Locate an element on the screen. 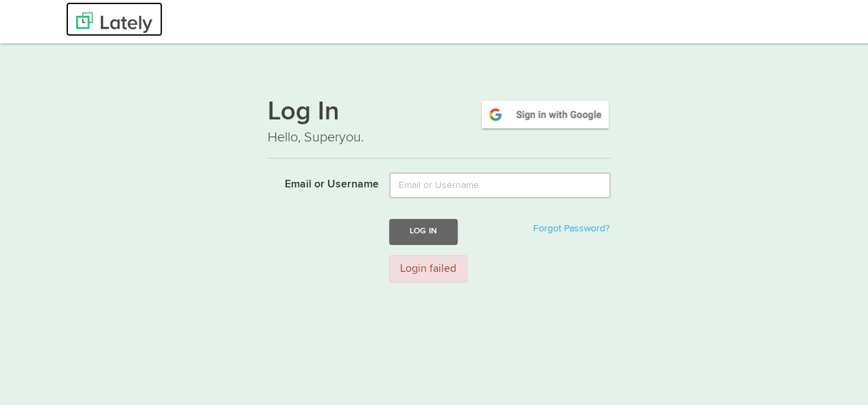 The image size is (868, 407). div: Login failed is located at coordinates (428, 267).